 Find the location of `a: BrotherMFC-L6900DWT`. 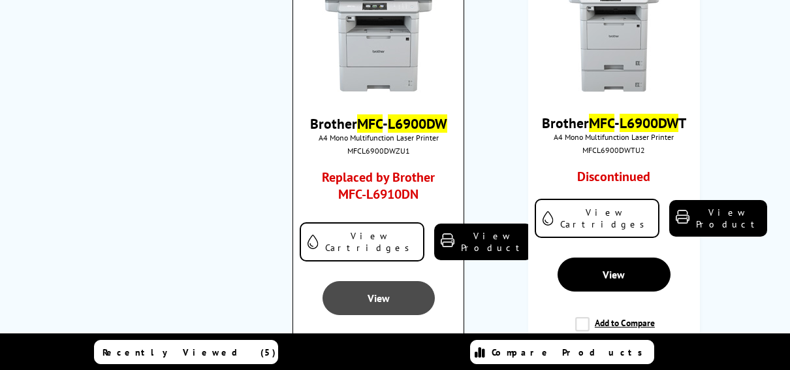

a: BrotherMFC-L6900DWT is located at coordinates (614, 123).